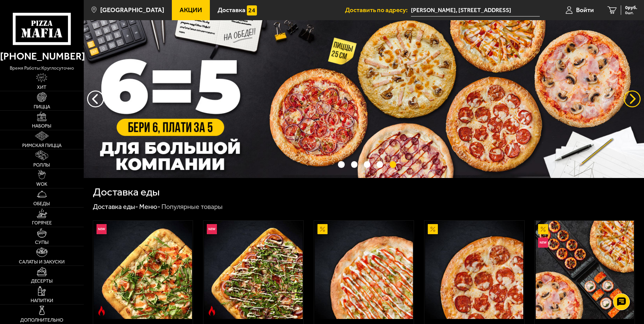  I want to click on span: Наборы, so click(42, 126).